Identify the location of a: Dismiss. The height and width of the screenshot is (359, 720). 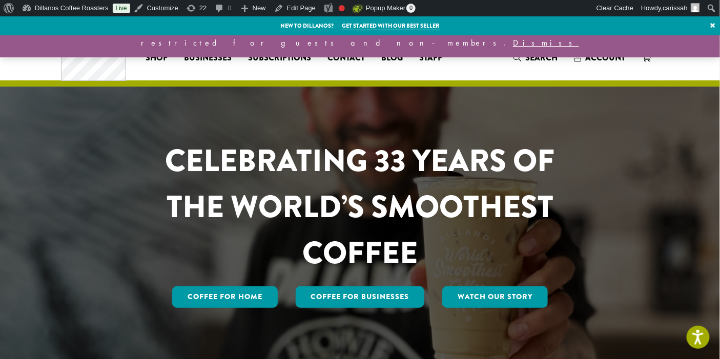
(546, 43).